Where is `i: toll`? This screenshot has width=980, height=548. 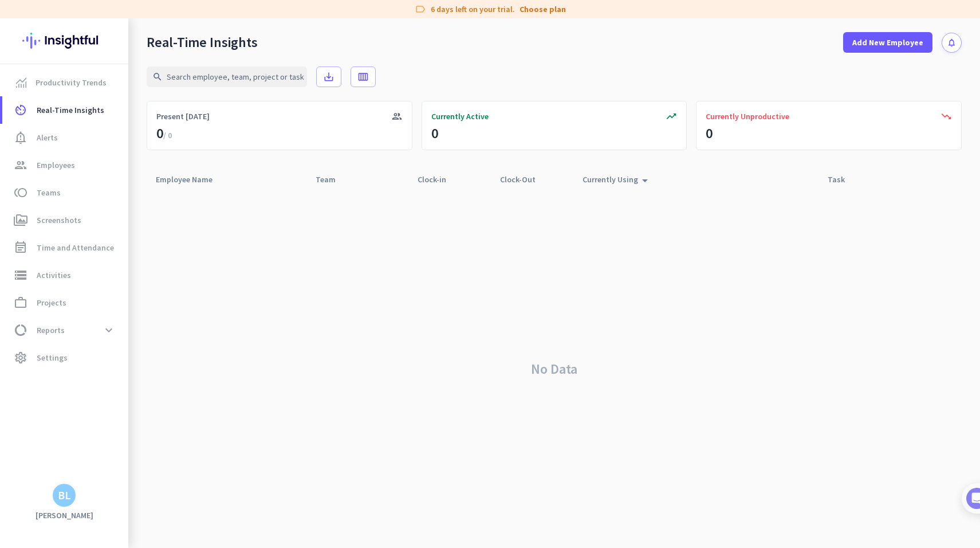
i: toll is located at coordinates (21, 193).